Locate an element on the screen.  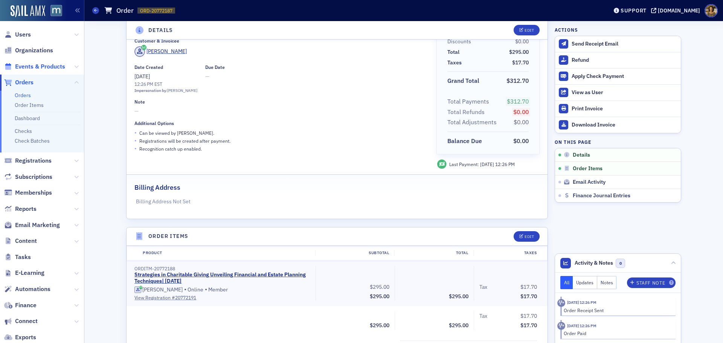
a: Subscriptions is located at coordinates (28, 177).